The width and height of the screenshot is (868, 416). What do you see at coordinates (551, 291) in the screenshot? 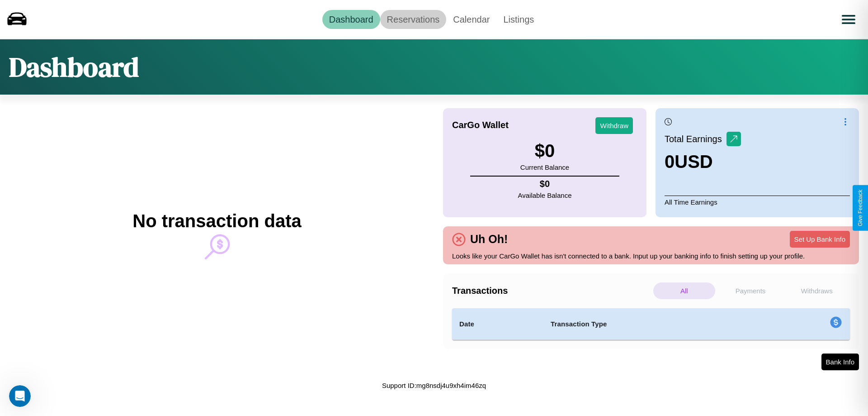
I see `h4: Transactions` at bounding box center [551, 291].